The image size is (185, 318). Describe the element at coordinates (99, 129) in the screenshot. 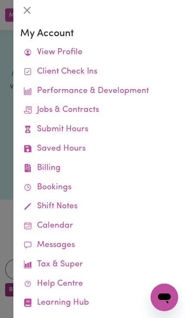

I see `a: Submit Hours` at that location.